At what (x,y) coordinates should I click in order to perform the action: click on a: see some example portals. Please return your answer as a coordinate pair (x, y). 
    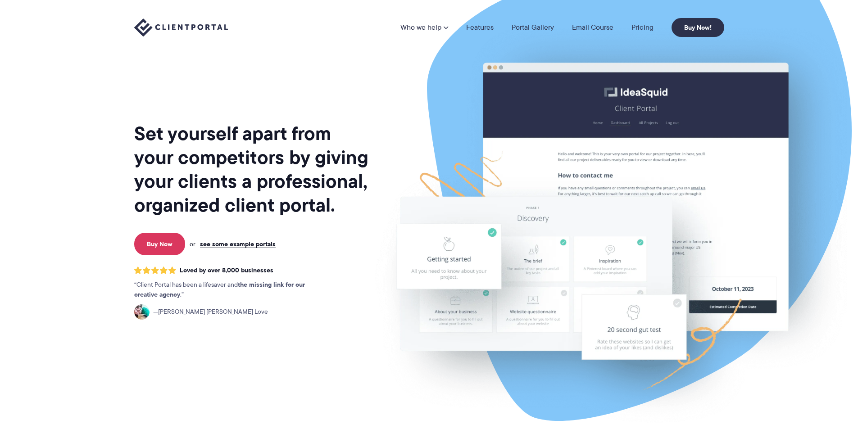
    Looking at the image, I should click on (238, 244).